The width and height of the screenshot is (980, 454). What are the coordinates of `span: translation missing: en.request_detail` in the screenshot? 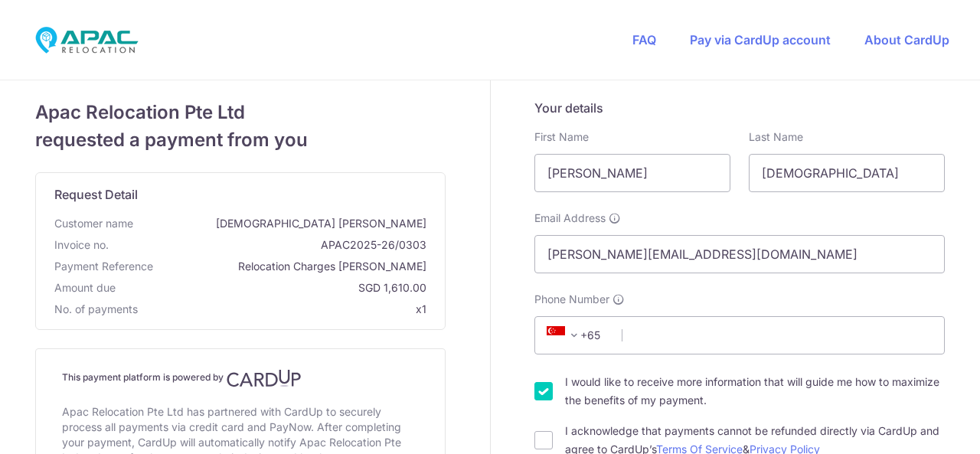 It's located at (96, 195).